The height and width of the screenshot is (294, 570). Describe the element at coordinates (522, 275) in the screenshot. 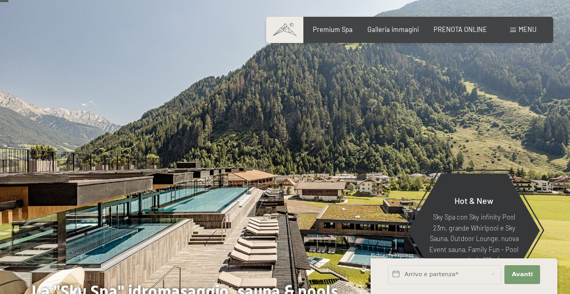

I see `span: Avanti` at that location.